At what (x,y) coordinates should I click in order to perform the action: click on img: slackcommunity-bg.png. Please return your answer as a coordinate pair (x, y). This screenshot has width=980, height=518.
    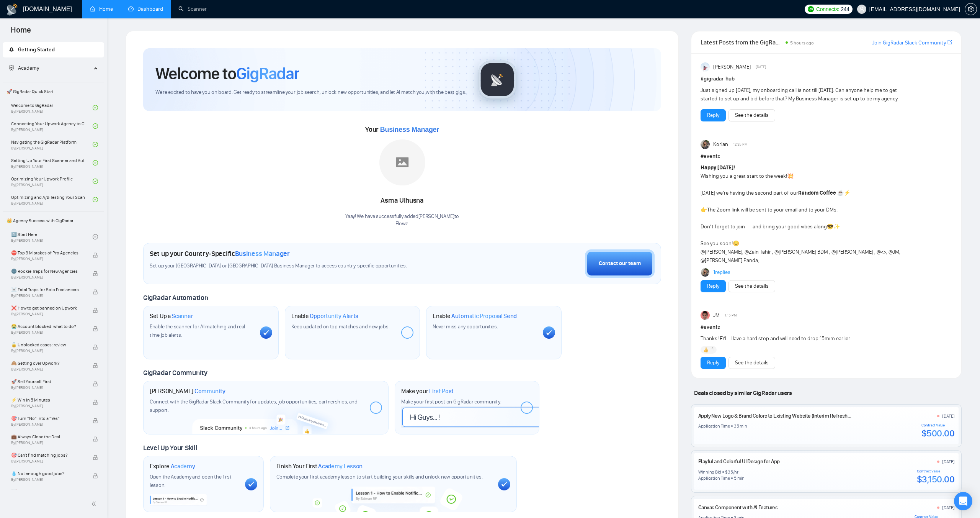
    Looking at the image, I should click on (266, 416).